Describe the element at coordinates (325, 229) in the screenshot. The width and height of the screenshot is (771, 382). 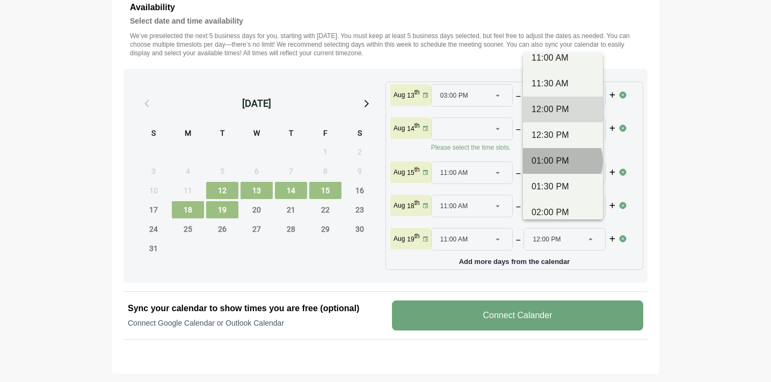
I see `span: Friday, August 29, 2025` at that location.